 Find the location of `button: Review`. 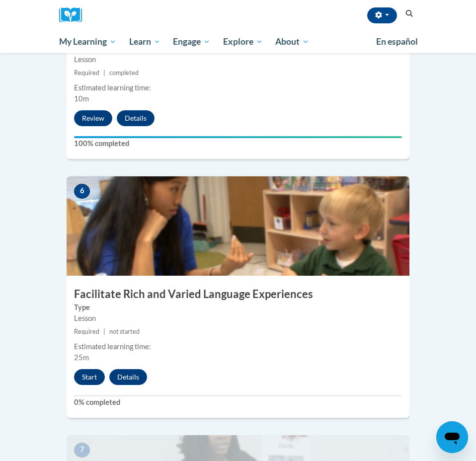

button: Review is located at coordinates (93, 118).